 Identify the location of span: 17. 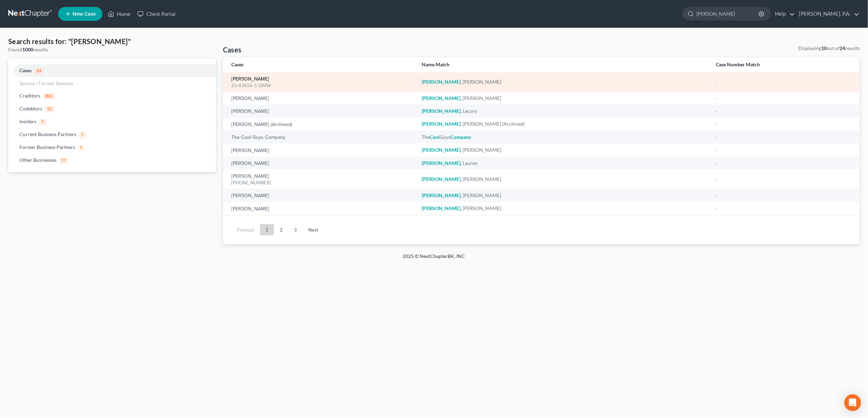
(63, 161).